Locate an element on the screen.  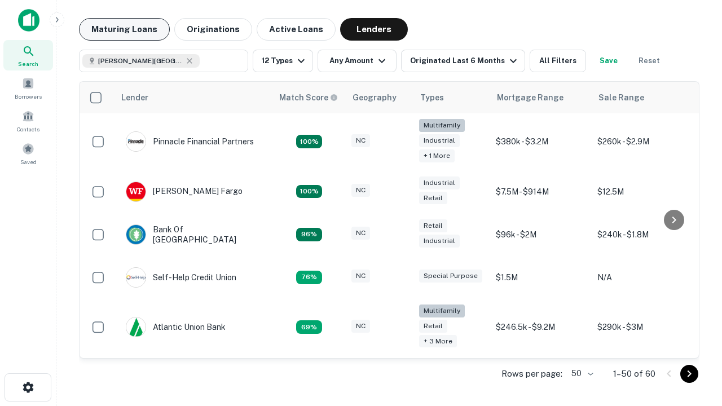
button: Reset is located at coordinates (649, 61).